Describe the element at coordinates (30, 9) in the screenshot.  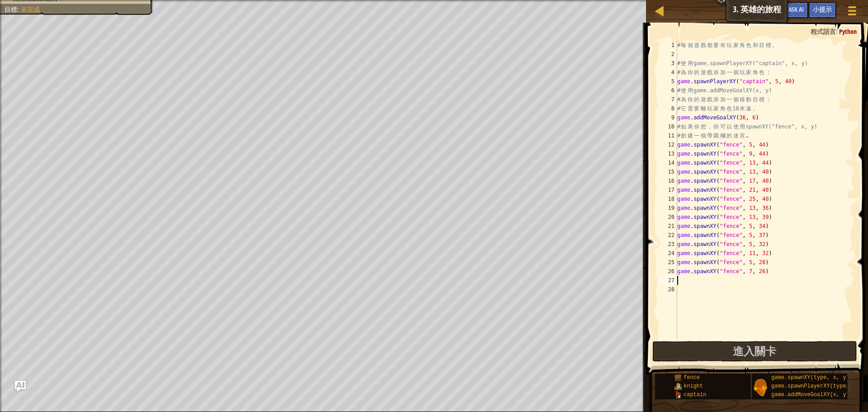
I see `span: 未完成` at that location.